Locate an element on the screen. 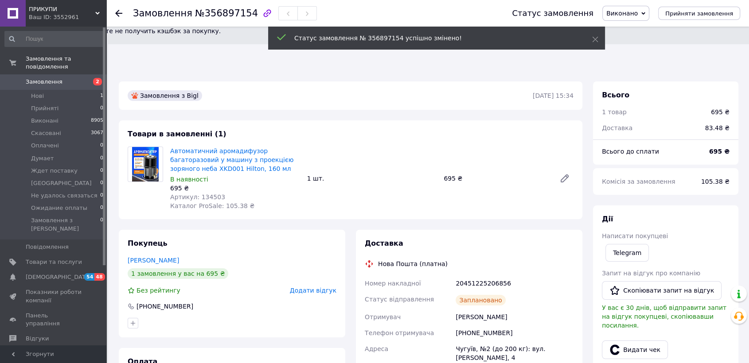 The height and width of the screenshot is (363, 749). span: Адреса is located at coordinates (376, 349).